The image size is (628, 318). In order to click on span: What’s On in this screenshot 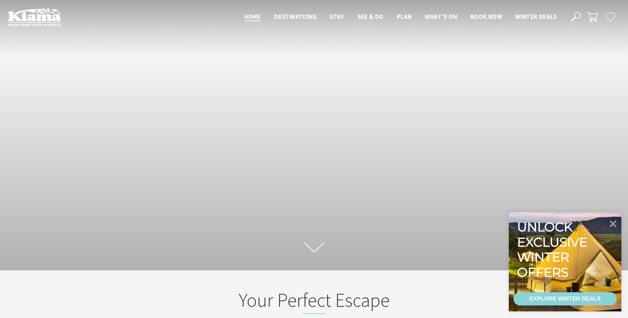, I will do `click(441, 17)`.